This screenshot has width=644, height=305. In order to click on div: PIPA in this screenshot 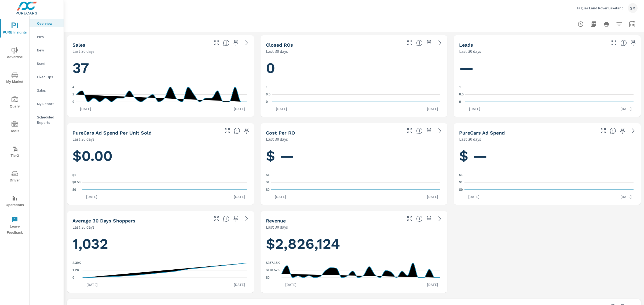, I will do `click(46, 37)`.